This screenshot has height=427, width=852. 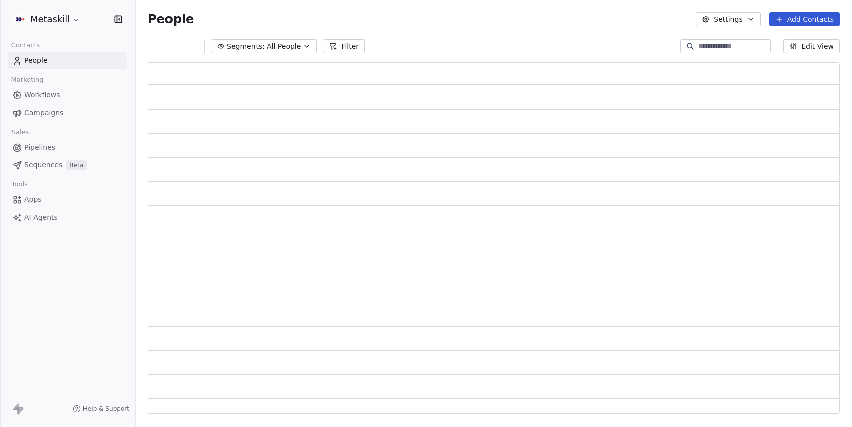 What do you see at coordinates (67, 200) in the screenshot?
I see `a: Apps` at bounding box center [67, 200].